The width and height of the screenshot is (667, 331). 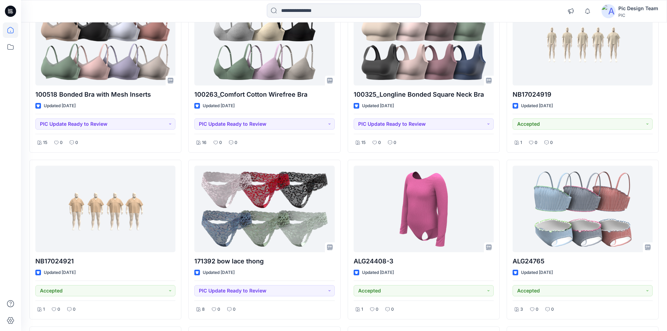 I want to click on a: ALG24408-3, so click(x=424, y=209).